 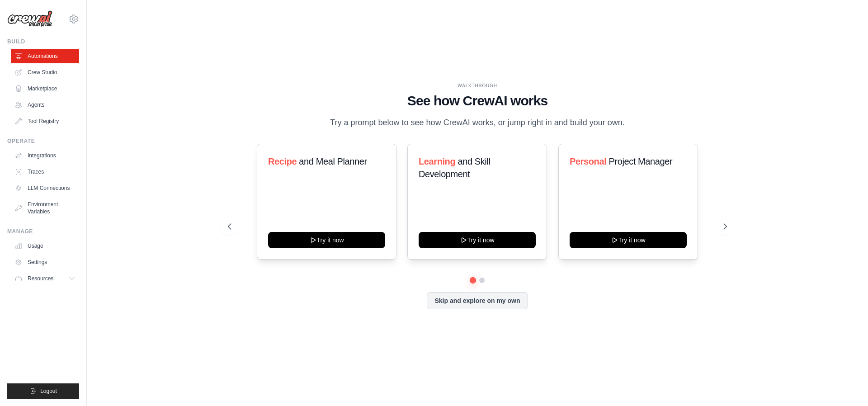 I want to click on a: Traces, so click(x=45, y=172).